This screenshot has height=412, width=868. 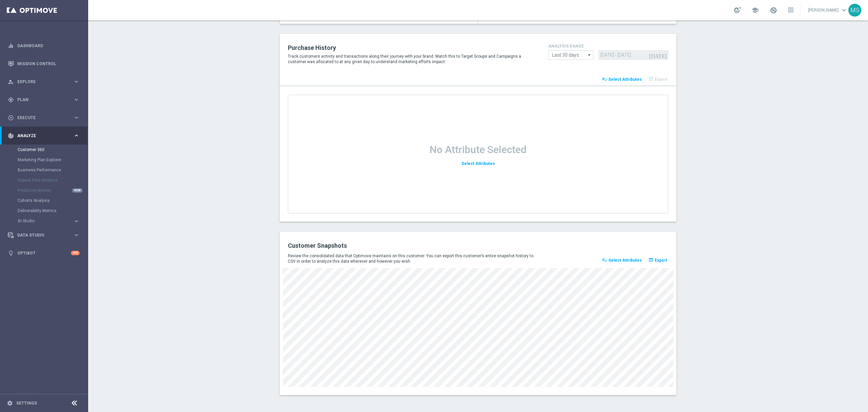 What do you see at coordinates (44, 82) in the screenshot?
I see `button: person_search Explore keyboard_arrow_right` at bounding box center [44, 82].